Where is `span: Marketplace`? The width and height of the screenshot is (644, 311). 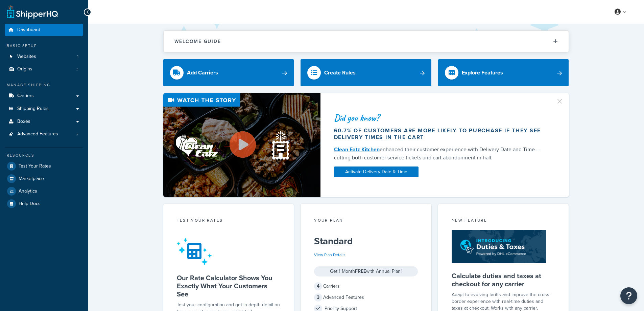
span: Marketplace is located at coordinates (31, 179).